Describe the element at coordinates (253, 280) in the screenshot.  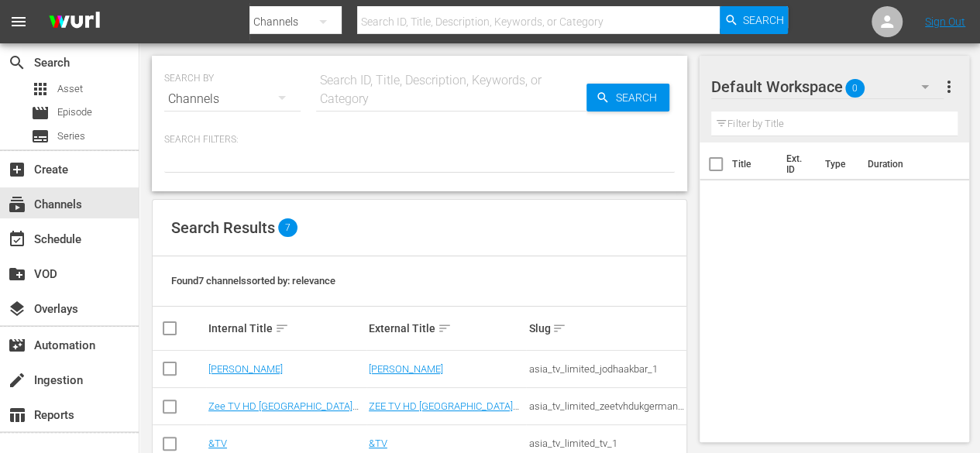
I see `span: Found 7 channels sorted by: relevance` at that location.